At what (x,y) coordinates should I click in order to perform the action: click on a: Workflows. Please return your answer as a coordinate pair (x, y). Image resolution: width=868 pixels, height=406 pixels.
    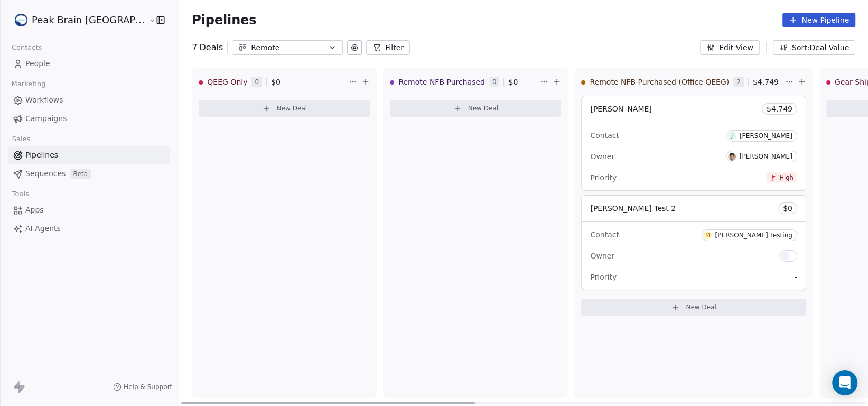
    Looking at the image, I should click on (89, 100).